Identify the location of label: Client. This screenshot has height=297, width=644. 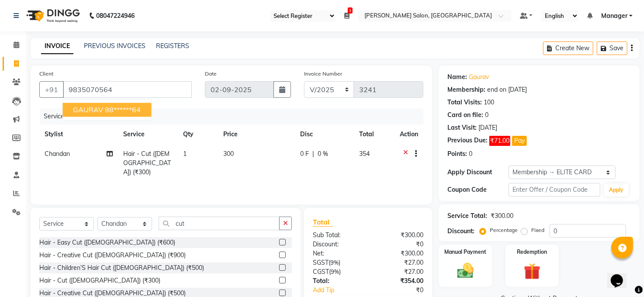
(47, 74).